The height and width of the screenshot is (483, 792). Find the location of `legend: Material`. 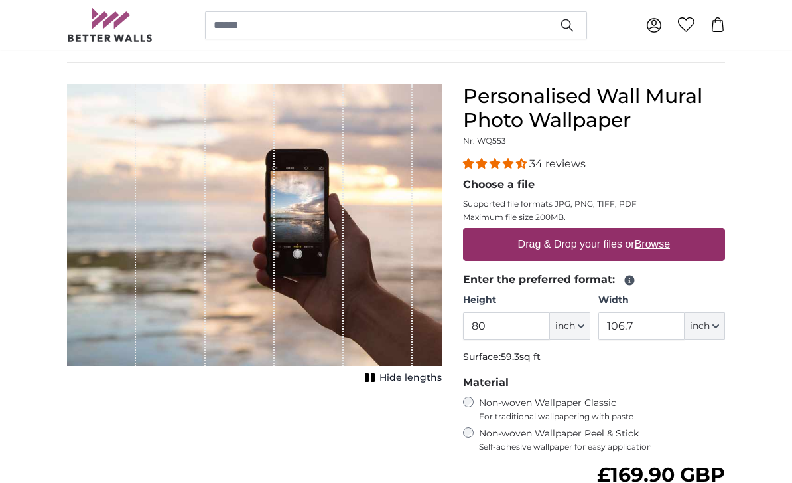

legend: Material is located at coordinates (594, 382).